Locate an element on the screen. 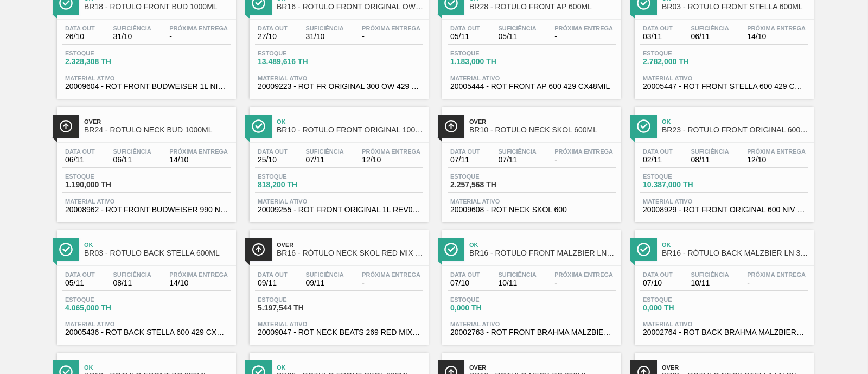  span: BR24 - RÓTULO NECK BUD 1000ML is located at coordinates (158, 130).